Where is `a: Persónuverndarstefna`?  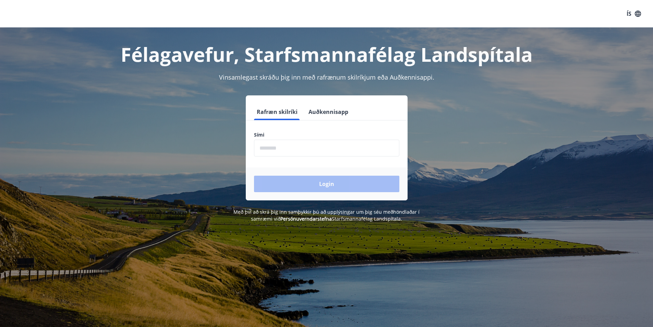 a: Persónuverndarstefna is located at coordinates (306, 218).